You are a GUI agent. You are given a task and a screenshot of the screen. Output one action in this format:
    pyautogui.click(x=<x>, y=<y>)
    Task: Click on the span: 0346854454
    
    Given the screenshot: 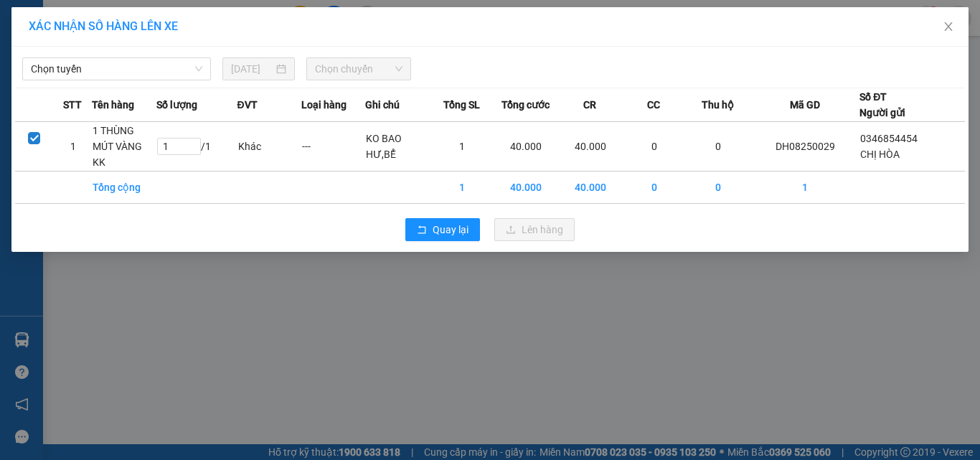 What is the action you would take?
    pyautogui.click(x=889, y=139)
    